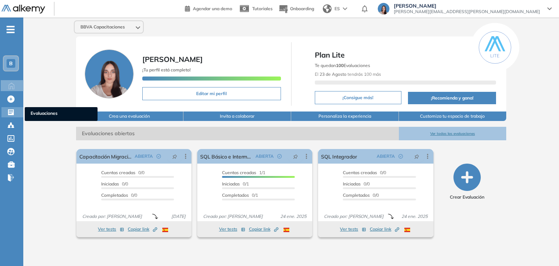  Describe the element at coordinates (166, 70) in the screenshot. I see `span: ¡Tu perfil está completo!` at that location.